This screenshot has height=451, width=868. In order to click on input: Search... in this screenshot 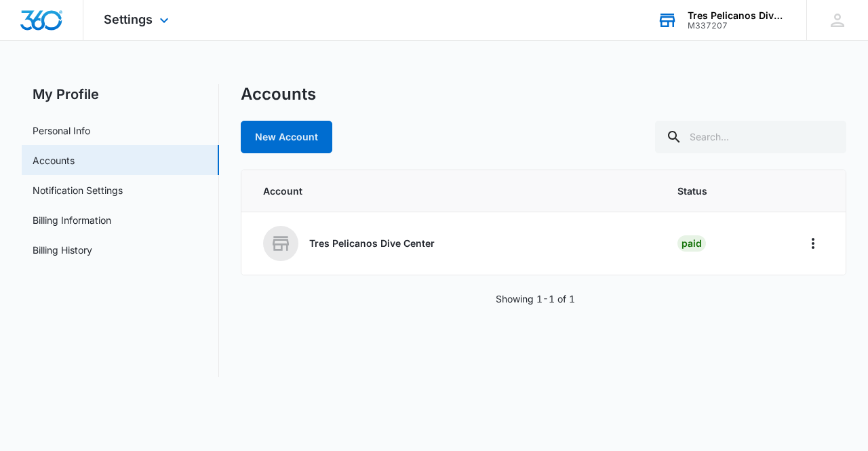, I will do `click(751, 137)`.